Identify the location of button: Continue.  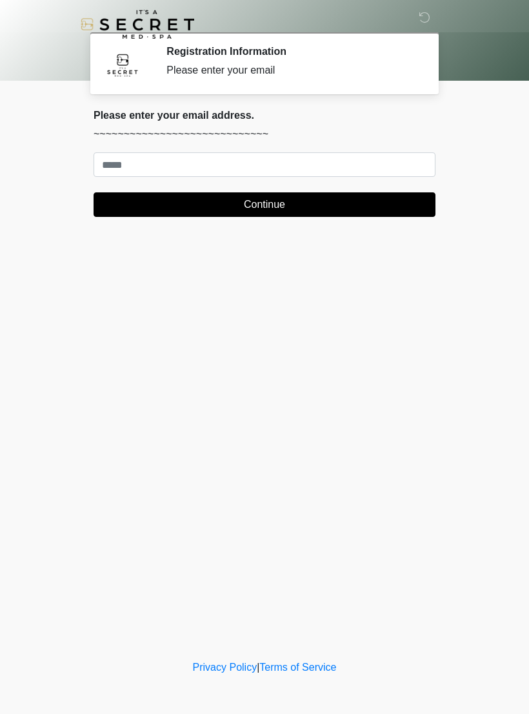
(265, 205).